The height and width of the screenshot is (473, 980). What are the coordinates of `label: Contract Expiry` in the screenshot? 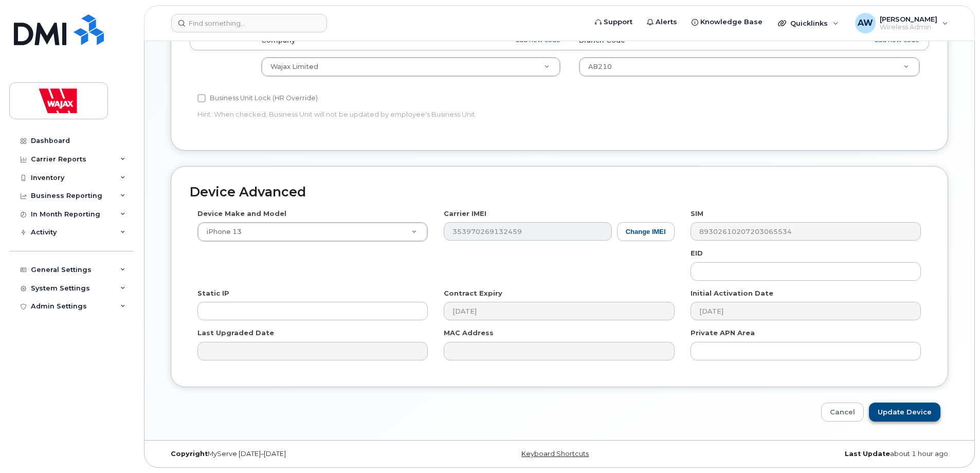 It's located at (473, 293).